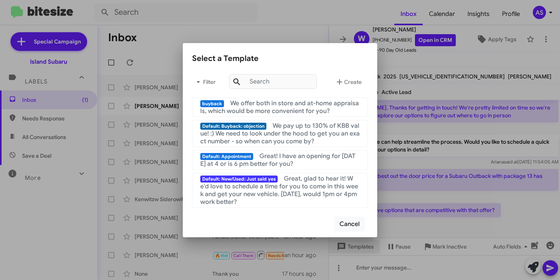 Image resolution: width=560 pixels, height=280 pixels. What do you see at coordinates (273, 82) in the screenshot?
I see `input: Search` at bounding box center [273, 82].